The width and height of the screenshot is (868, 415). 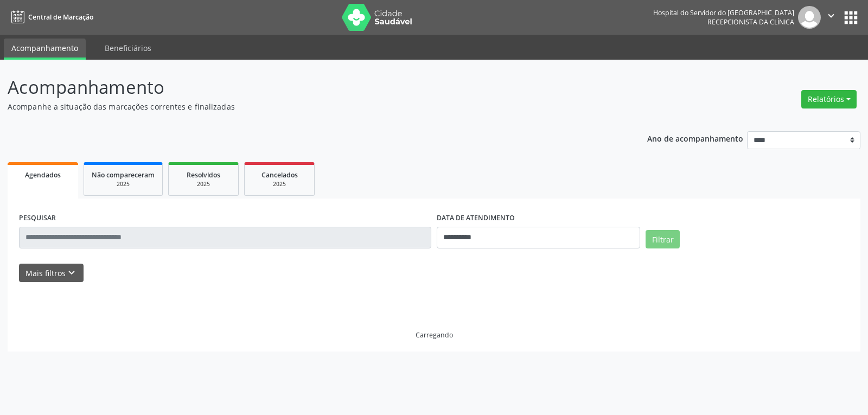 What do you see at coordinates (123, 175) in the screenshot?
I see `span: Não compareceram` at bounding box center [123, 175].